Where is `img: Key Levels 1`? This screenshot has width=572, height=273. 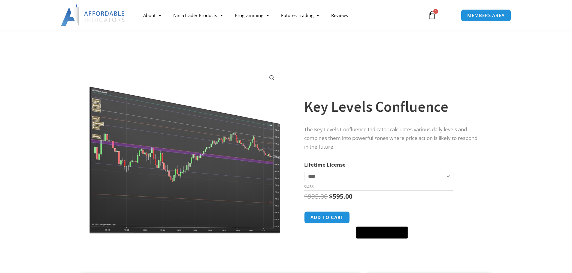 img: Key Levels 1 is located at coordinates (185, 151).